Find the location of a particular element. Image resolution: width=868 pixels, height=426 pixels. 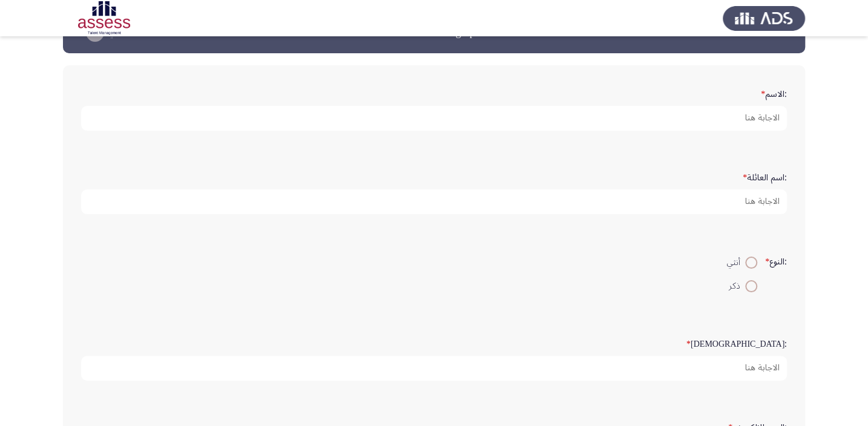

label: :اسم العائلة is located at coordinates (765, 178).